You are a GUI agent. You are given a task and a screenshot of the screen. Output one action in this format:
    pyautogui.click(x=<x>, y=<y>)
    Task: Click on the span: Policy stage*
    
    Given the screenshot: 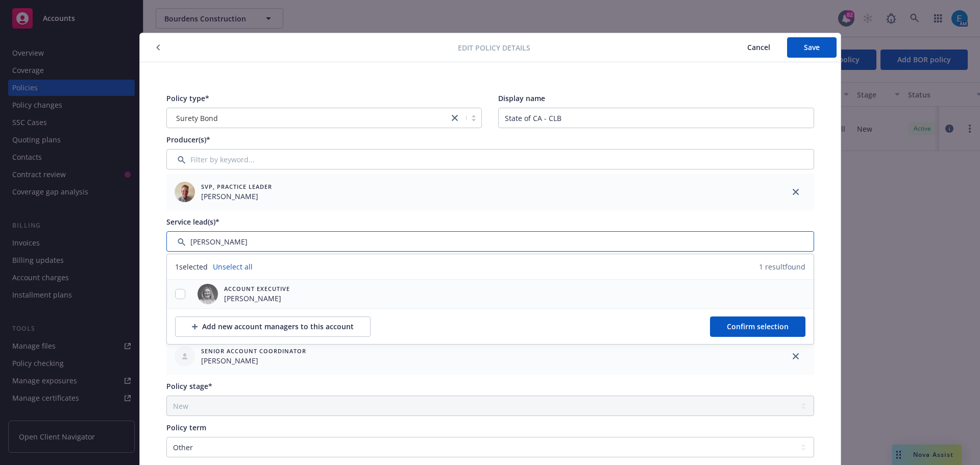 What is the action you would take?
    pyautogui.click(x=189, y=386)
    